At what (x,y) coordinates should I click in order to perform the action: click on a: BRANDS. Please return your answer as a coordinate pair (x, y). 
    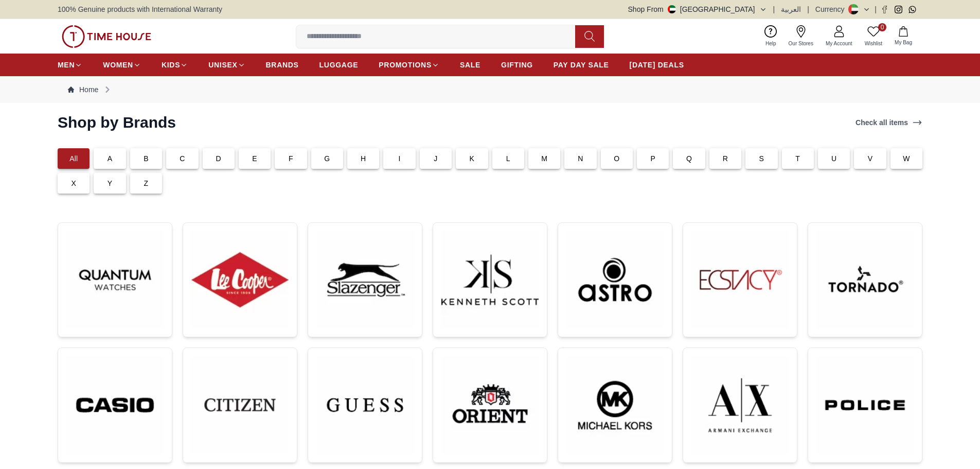
    Looking at the image, I should click on (282, 65).